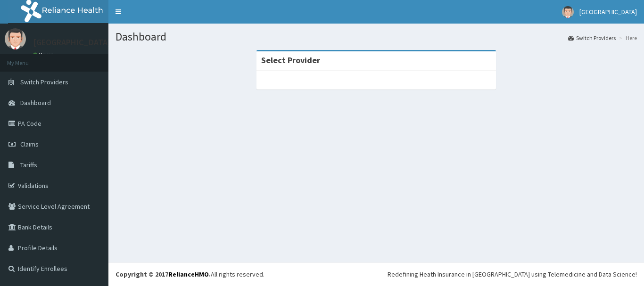  I want to click on strong: Copyright © 2017 ., so click(163, 274).